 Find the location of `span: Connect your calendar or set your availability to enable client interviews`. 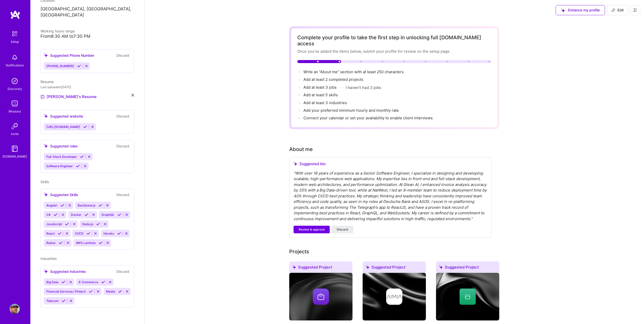

span: Connect your calendar or set your availability to enable client interviews is located at coordinates (368, 118).